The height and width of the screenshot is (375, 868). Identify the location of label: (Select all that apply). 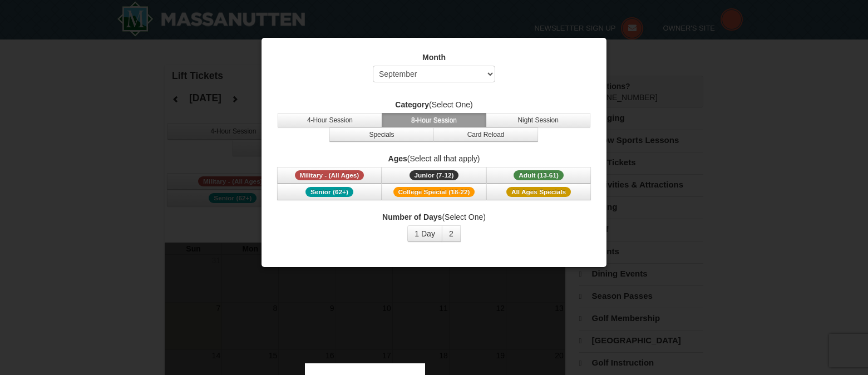
(434, 158).